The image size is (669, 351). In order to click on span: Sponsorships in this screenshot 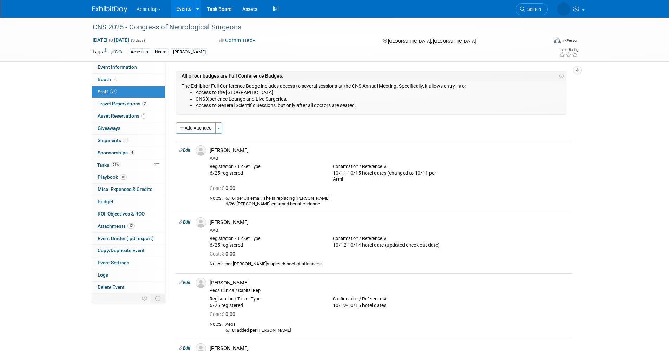, I will do `click(116, 153)`.